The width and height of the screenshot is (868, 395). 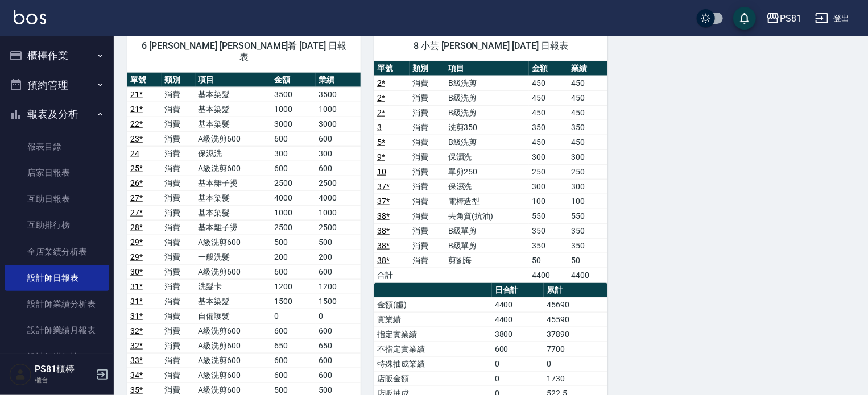 I want to click on td: 基本離子燙, so click(x=233, y=228).